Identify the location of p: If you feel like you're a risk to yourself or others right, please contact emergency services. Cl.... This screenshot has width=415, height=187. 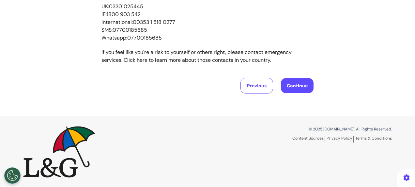
(208, 56).